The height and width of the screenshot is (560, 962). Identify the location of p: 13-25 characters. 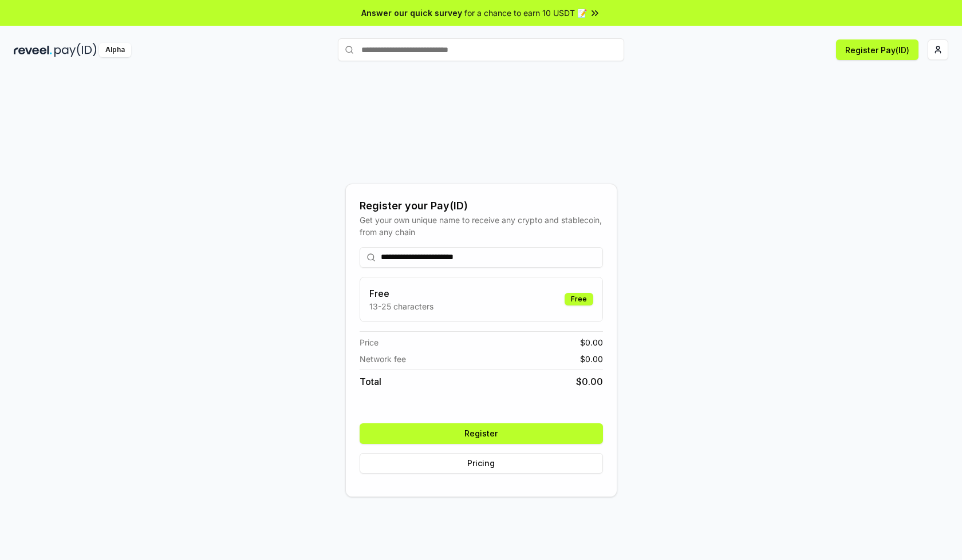
(401, 306).